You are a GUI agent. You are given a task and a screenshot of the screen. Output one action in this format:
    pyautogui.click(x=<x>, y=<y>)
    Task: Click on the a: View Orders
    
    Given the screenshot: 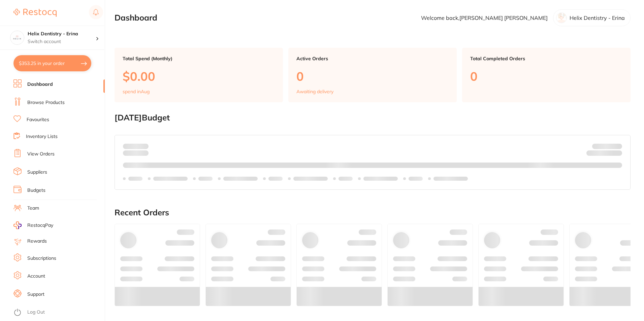 What is the action you would take?
    pyautogui.click(x=41, y=154)
    